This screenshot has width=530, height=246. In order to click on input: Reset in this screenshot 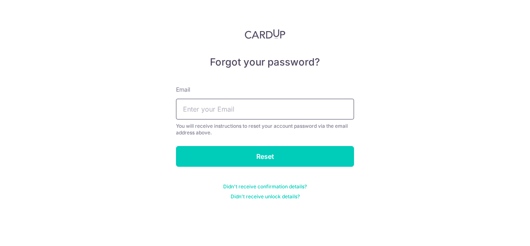, I will do `click(265, 156)`.